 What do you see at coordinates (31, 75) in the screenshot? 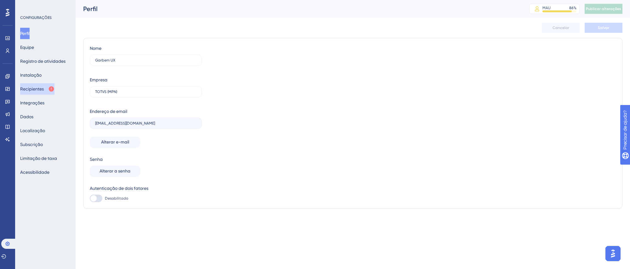
I see `button: Instalação` at bounding box center [31, 75].